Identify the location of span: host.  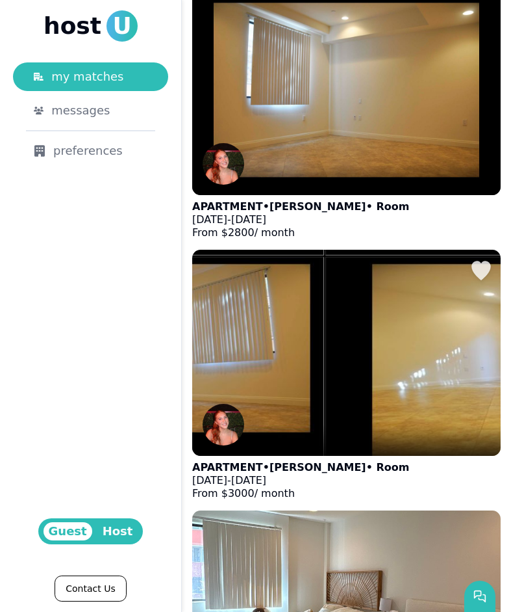
(72, 26).